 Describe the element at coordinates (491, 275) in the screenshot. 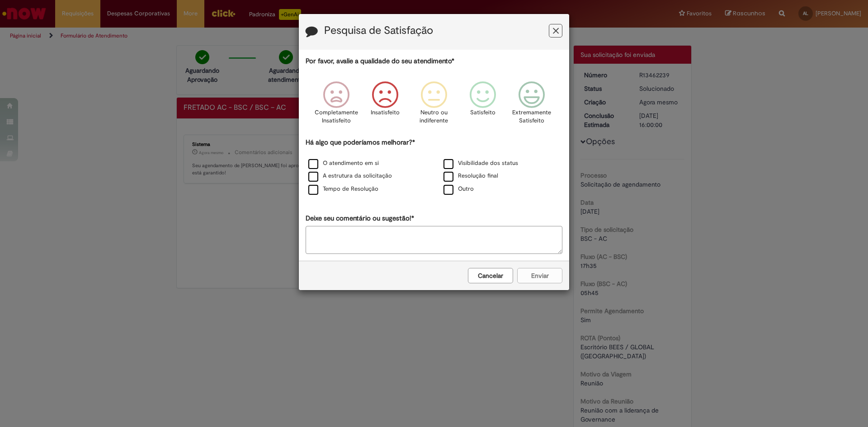

I see `button: Cancelar` at that location.